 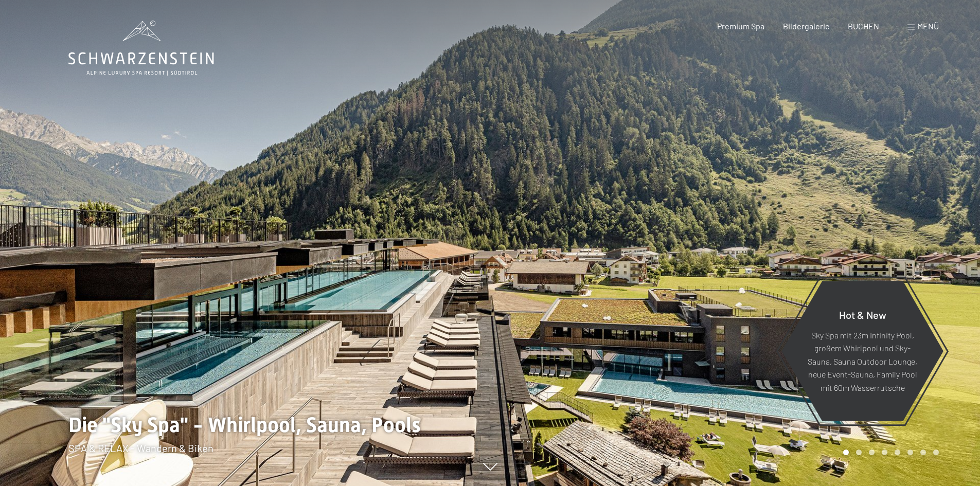 I want to click on span: Bildergalerie, so click(x=807, y=25).